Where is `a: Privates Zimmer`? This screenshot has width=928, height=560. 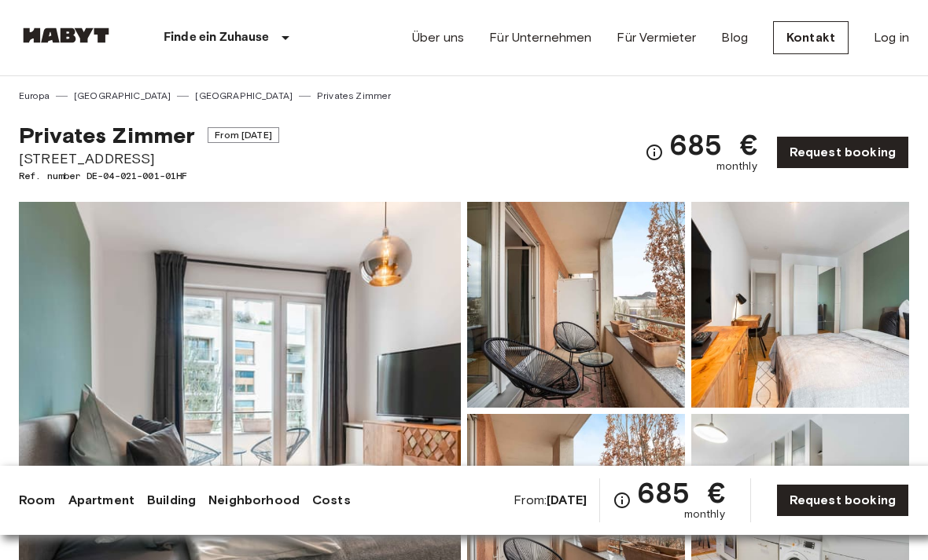
a: Privates Zimmer is located at coordinates (354, 96).